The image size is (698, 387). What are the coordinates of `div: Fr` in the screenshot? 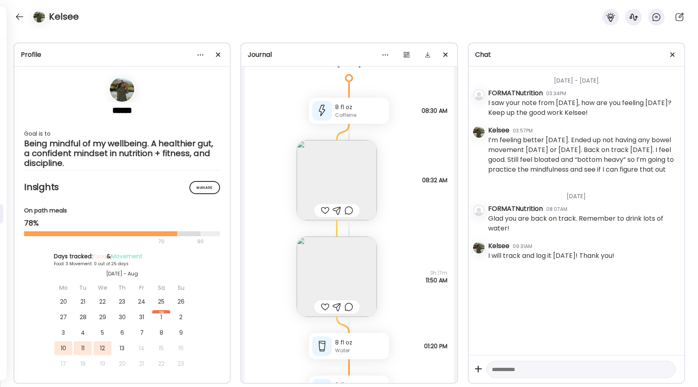 It's located at (142, 287).